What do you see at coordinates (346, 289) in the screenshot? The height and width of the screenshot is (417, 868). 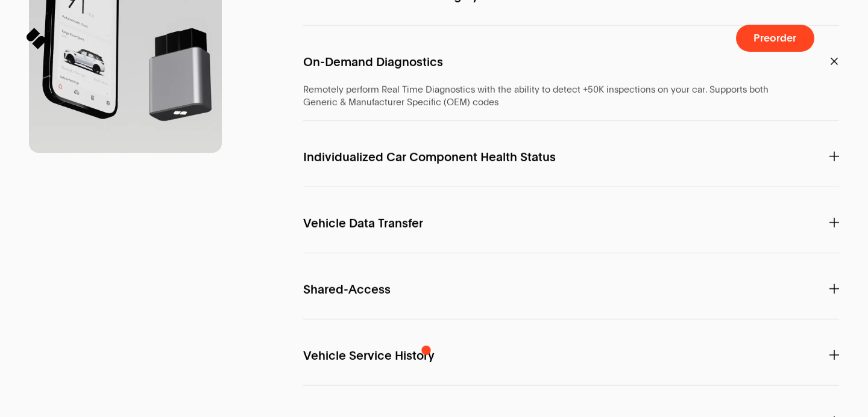 I see `span: Shared-Access` at bounding box center [346, 289].